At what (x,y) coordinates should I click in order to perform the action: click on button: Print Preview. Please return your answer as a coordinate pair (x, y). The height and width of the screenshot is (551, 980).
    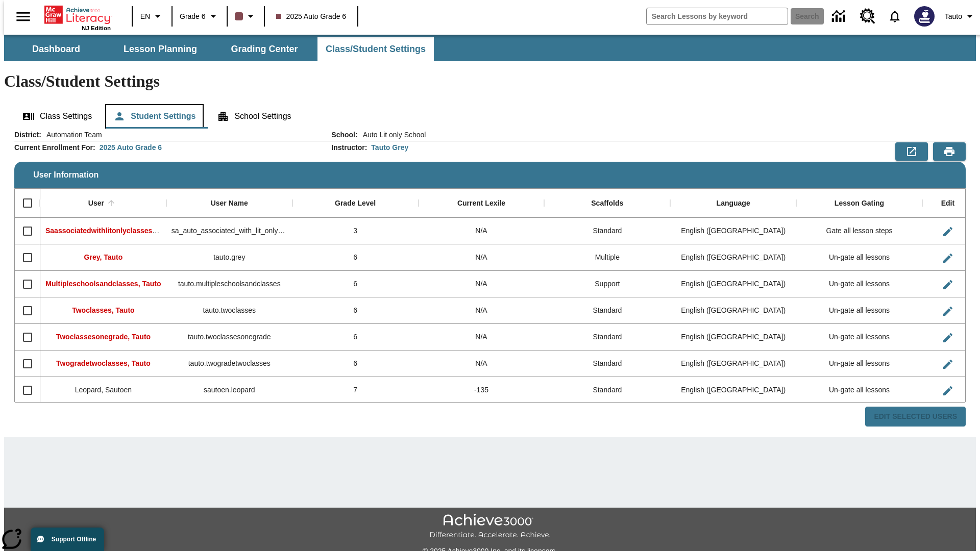
    Looking at the image, I should click on (949, 151).